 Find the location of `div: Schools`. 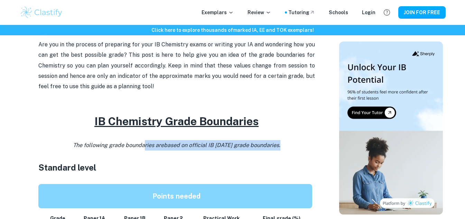

div: Schools is located at coordinates (338, 12).